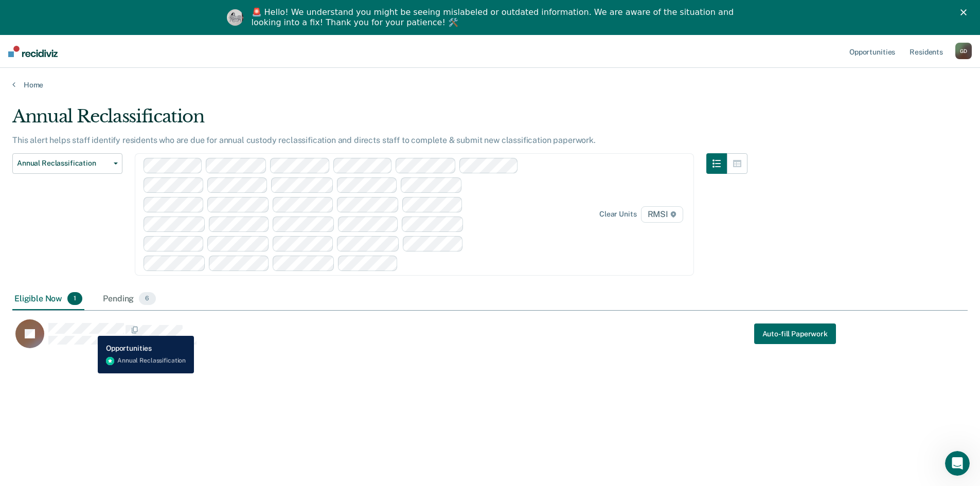 The image size is (980, 486). Describe the element at coordinates (33, 51) in the screenshot. I see `img: Recidiviz` at that location.